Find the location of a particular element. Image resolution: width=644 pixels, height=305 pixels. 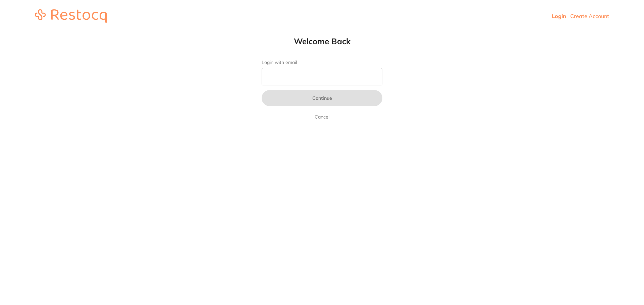

label: Login with email is located at coordinates (322, 62).